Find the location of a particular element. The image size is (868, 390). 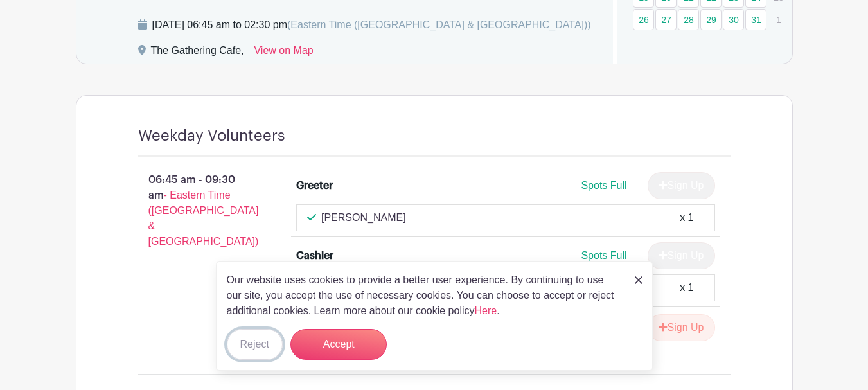

p: 06:45 am - 09:30 am is located at coordinates (196, 211).